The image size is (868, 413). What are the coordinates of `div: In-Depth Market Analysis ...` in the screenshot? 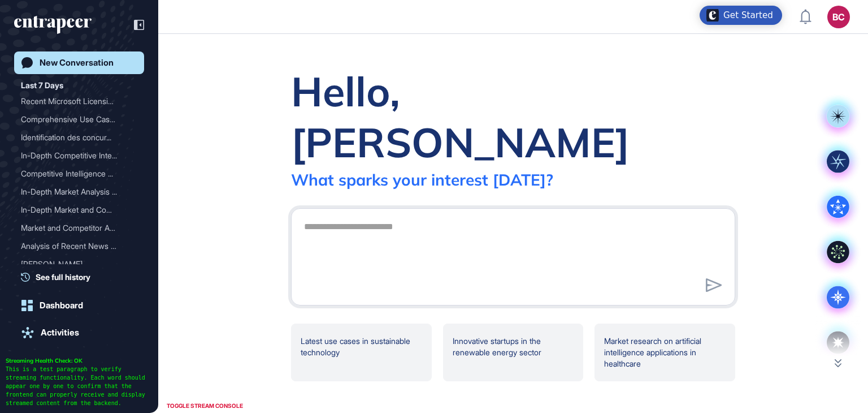 It's located at (74, 192).